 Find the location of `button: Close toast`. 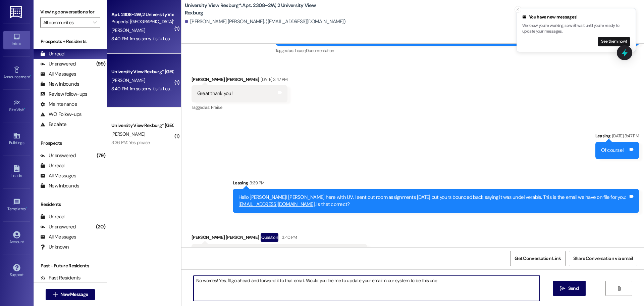

button: Close toast is located at coordinates (518, 9).